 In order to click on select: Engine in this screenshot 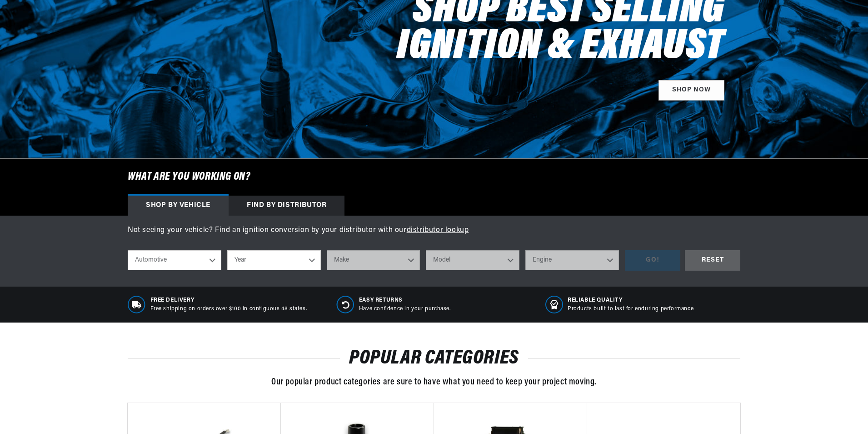, I will do `click(573, 260)`.